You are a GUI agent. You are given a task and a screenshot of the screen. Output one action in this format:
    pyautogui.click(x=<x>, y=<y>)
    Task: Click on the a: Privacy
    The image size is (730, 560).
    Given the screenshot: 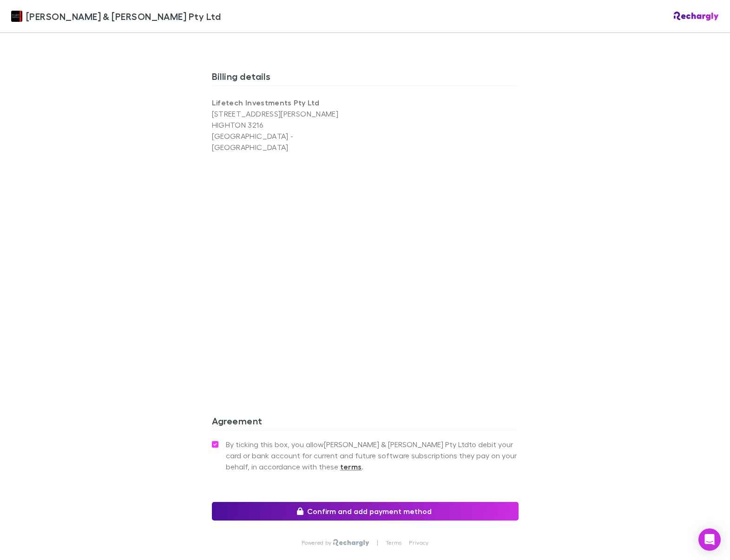 What is the action you would take?
    pyautogui.click(x=419, y=543)
    